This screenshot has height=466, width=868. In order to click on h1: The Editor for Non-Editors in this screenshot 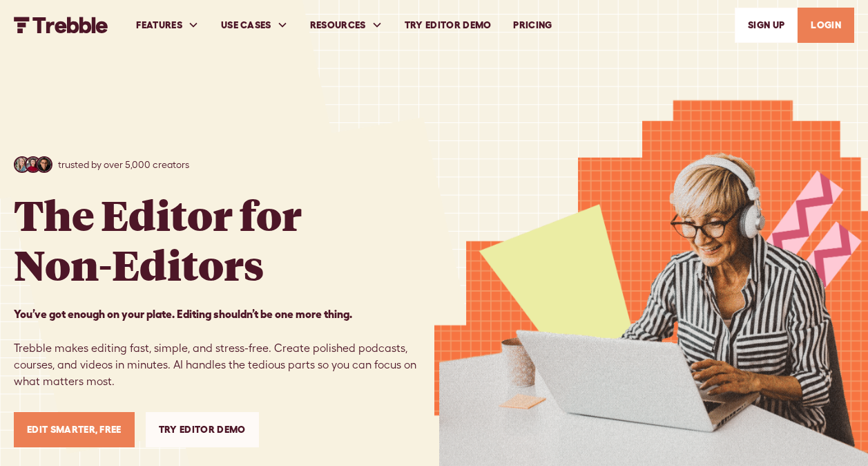, I will do `click(157, 239)`.